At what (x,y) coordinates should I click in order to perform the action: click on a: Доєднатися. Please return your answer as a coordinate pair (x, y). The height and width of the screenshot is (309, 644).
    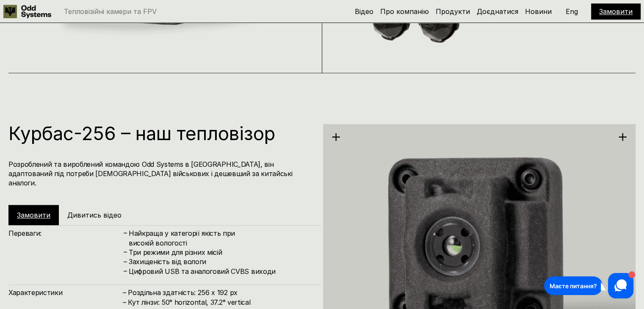
    Looking at the image, I should click on (498, 12).